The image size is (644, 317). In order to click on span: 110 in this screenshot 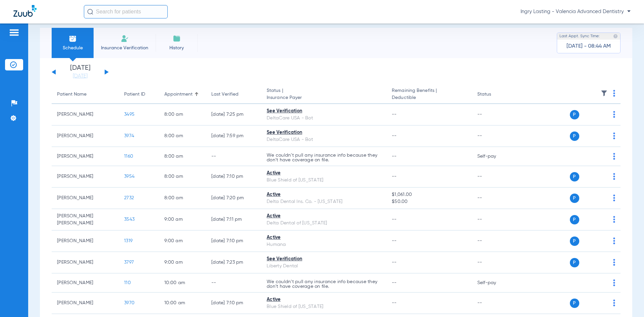, I will do `click(128, 283)`.